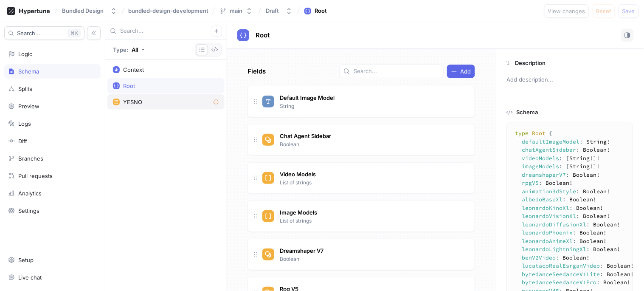 The height and width of the screenshot is (291, 644). I want to click on div: Branches, so click(30, 159).